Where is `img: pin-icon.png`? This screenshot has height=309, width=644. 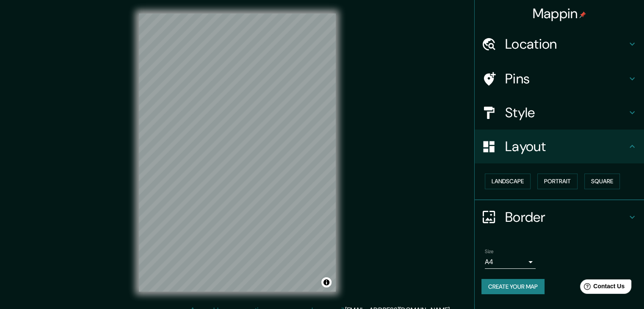
img: pin-icon.png is located at coordinates (582, 15).